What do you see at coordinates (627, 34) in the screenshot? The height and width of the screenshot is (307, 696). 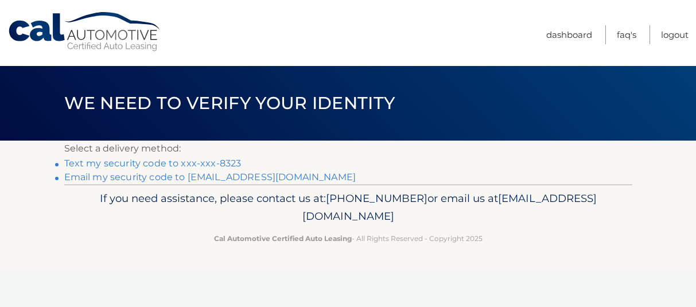 I see `a: FAQ's` at bounding box center [627, 34].